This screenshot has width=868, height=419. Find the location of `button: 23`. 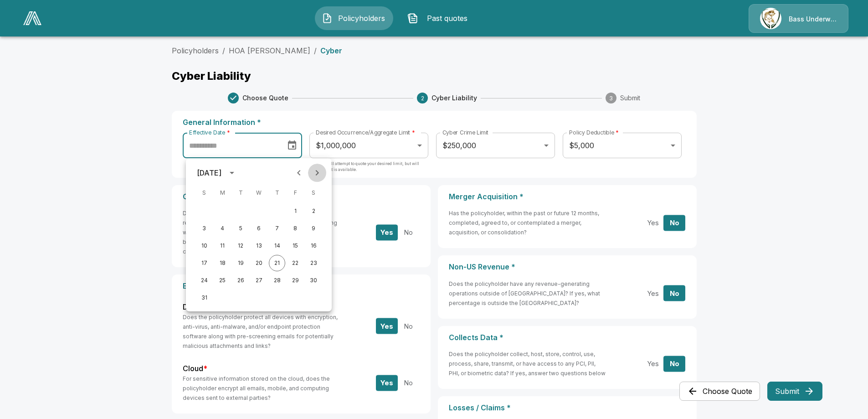

button: 23 is located at coordinates (313, 263).